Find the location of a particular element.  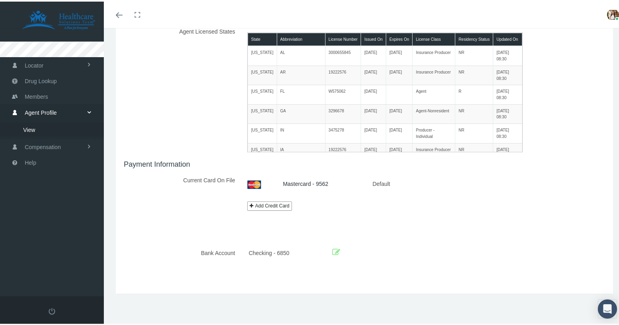

td: GA is located at coordinates (301, 112).